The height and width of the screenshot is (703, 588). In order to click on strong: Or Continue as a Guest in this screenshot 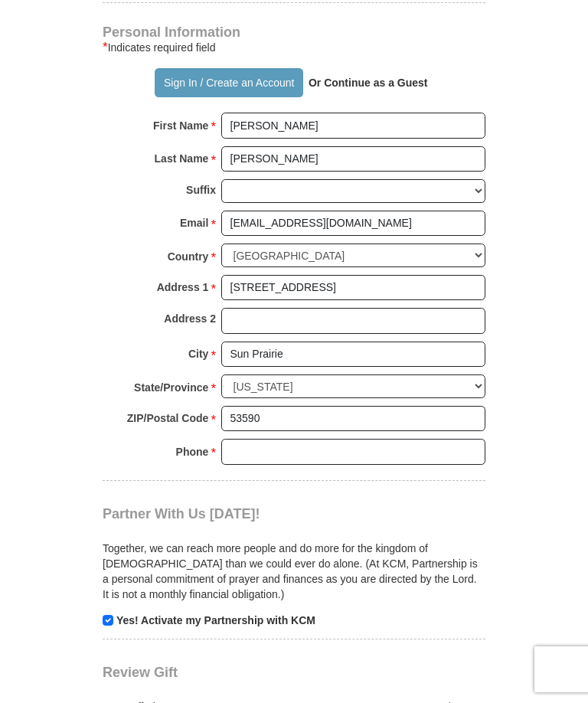, I will do `click(368, 83)`.